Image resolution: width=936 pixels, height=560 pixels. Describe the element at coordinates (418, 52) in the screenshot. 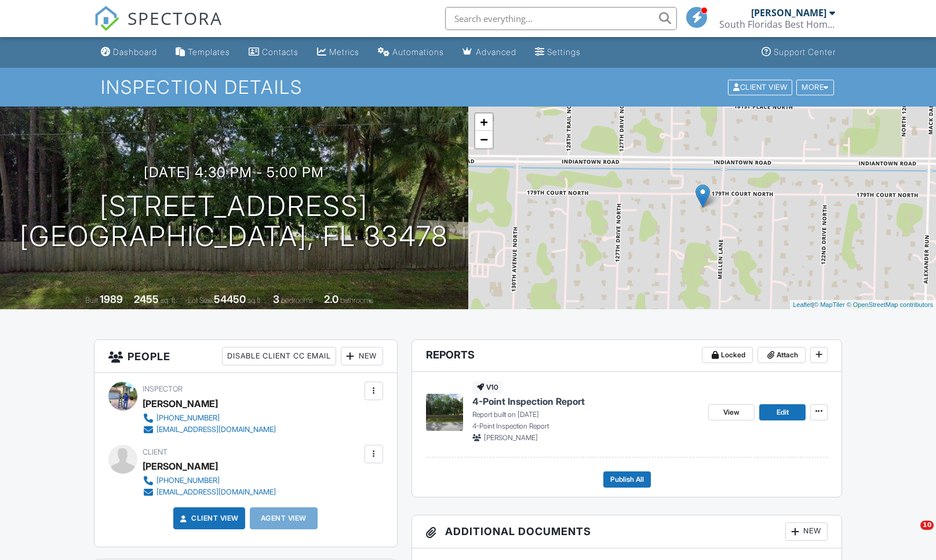

I see `div: Automations` at that location.